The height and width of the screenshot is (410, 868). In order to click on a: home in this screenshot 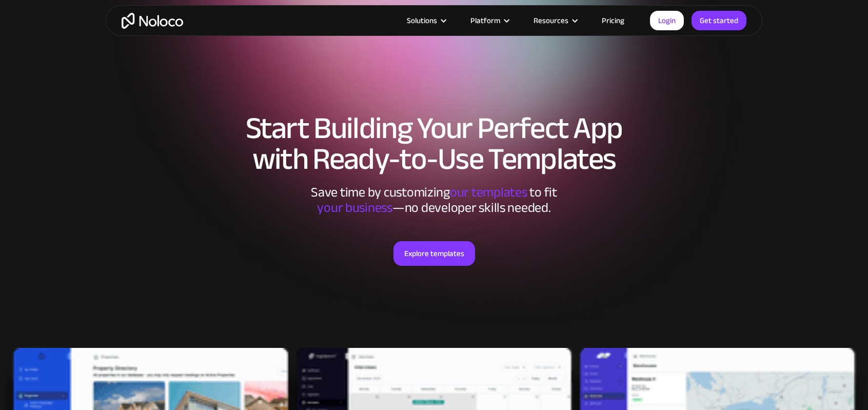, I will do `click(152, 20)`.